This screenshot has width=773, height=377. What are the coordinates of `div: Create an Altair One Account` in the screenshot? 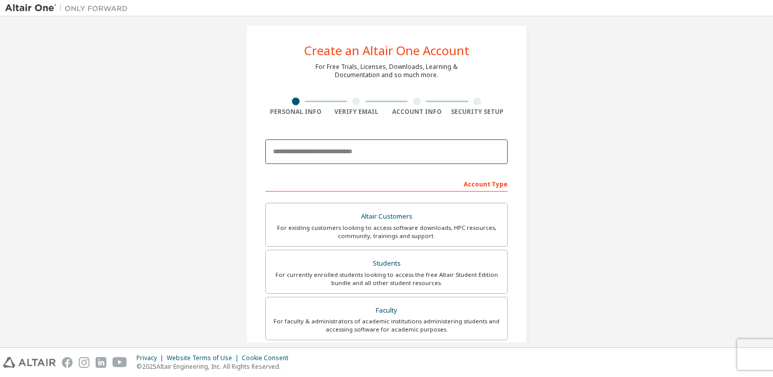 It's located at (387, 51).